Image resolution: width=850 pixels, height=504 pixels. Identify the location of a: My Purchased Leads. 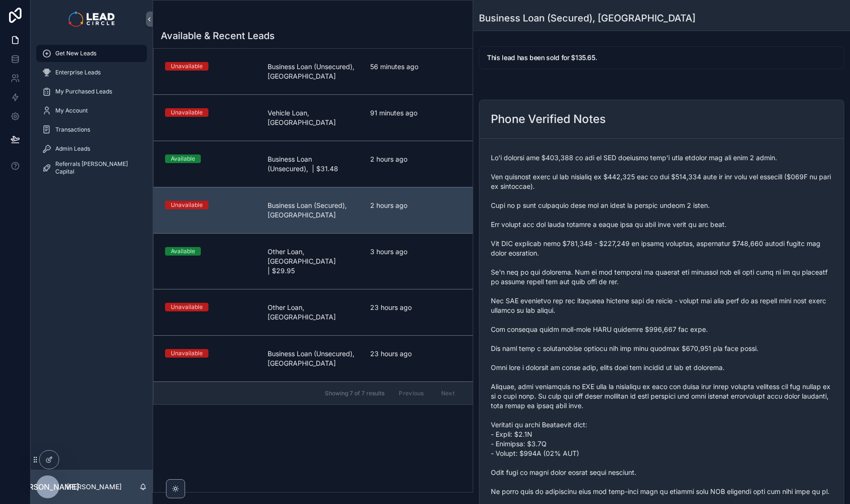
(91, 91).